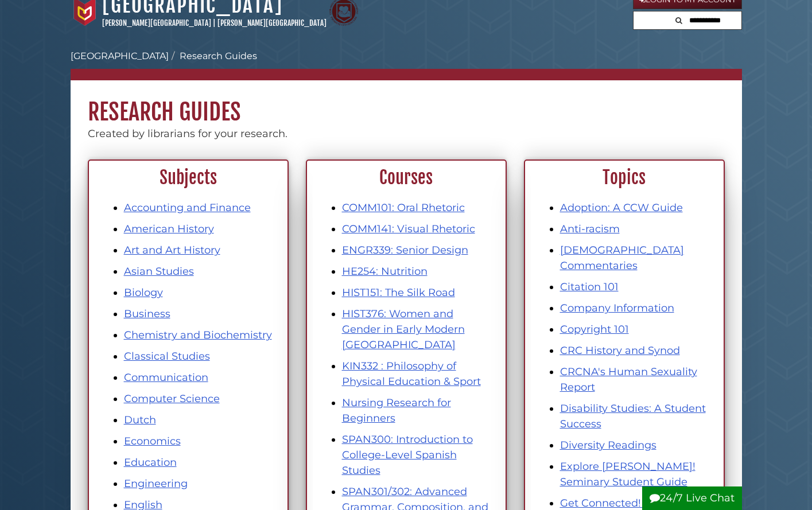  Describe the element at coordinates (622, 208) in the screenshot. I see `a: Adoption: A CCW Guide` at that location.